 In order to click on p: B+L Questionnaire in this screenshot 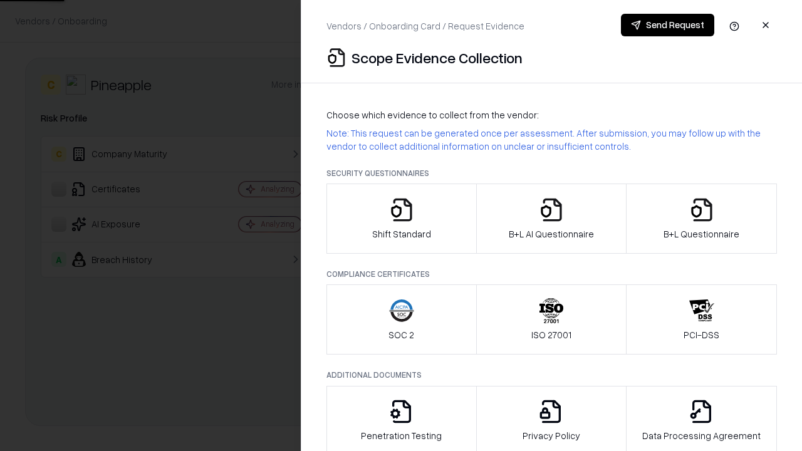, I will do `click(701, 234)`.